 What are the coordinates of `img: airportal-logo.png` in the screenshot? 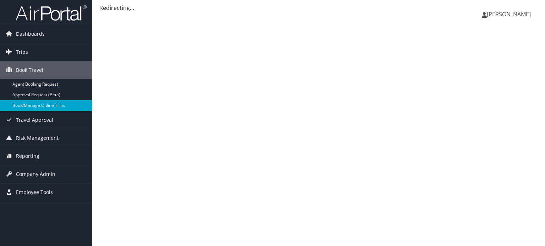 It's located at (51, 13).